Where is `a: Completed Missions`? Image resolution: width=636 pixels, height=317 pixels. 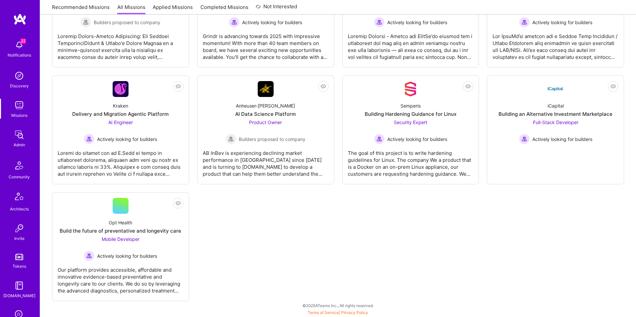 a: Completed Missions is located at coordinates (224, 9).